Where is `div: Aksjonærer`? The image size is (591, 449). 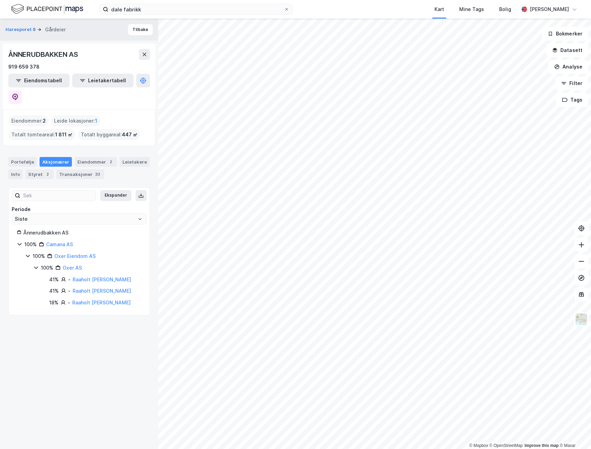 div: Aksjonærer is located at coordinates (56, 162).